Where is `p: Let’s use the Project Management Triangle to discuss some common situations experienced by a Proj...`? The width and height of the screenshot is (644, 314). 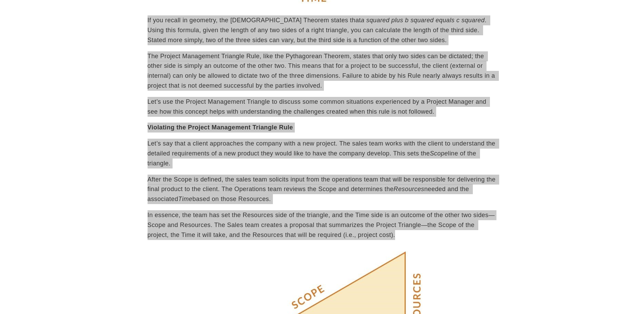 p: Let’s use the Project Management Triangle to discuss some common situations experienced by a Proj... is located at coordinates (322, 107).